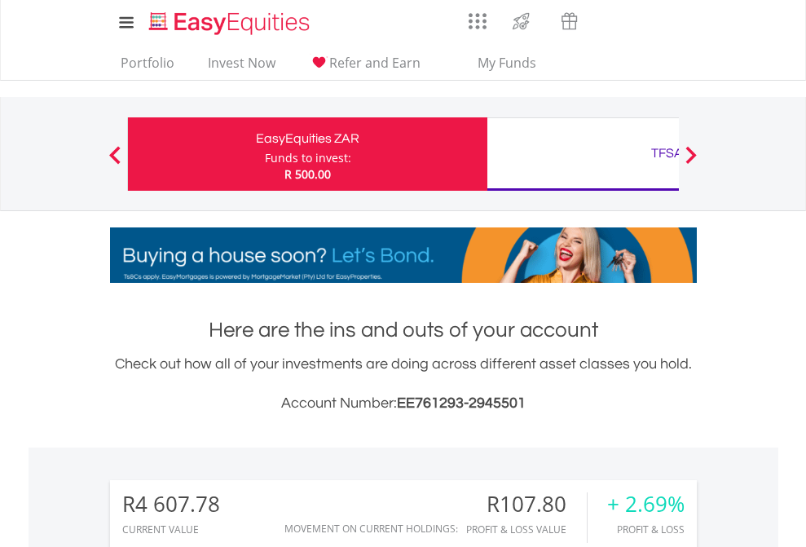 Image resolution: width=806 pixels, height=547 pixels. Describe the element at coordinates (461, 402) in the screenshot. I see `span: EE761293-2945501` at that location.